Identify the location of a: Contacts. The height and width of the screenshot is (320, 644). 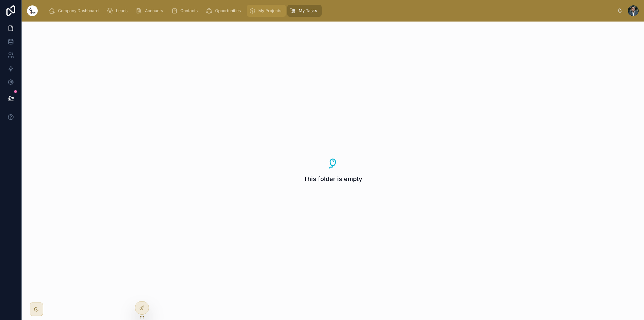
(186, 11).